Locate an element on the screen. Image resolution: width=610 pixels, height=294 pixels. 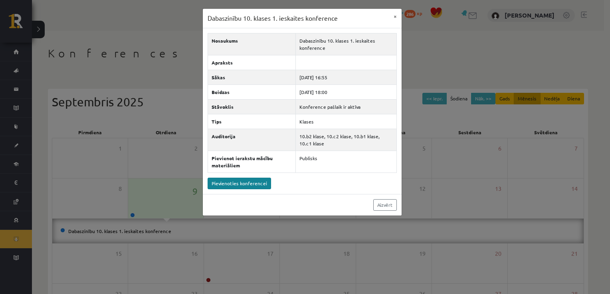
h3: Dabaszinību 10. klases 1. ieskaites konference is located at coordinates (272, 18).